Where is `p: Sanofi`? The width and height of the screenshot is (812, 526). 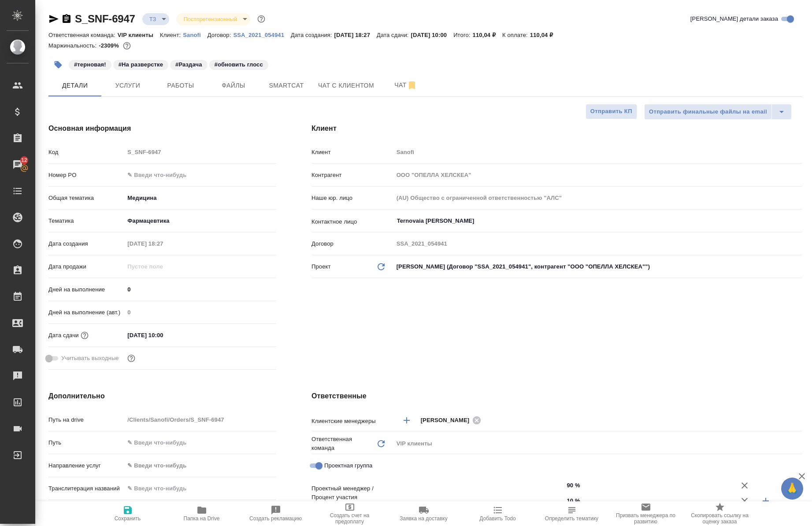
p: Sanofi is located at coordinates (195, 35).